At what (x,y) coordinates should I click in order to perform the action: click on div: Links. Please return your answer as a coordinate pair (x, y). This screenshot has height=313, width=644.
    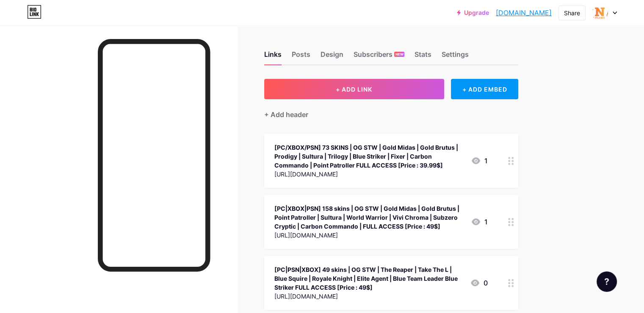
    Looking at the image, I should click on (273, 57).